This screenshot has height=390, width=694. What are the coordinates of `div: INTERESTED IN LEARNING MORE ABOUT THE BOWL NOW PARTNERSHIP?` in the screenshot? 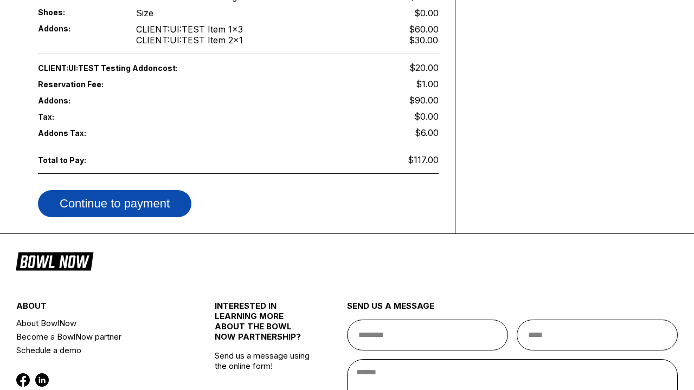 It's located at (264, 326).